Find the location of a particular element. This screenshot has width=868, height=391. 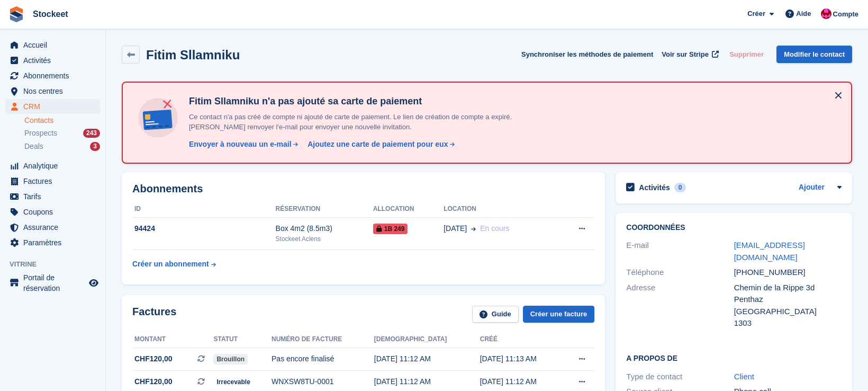

p: Ce contact n'a pas créé de compte ni ajouté de carte de paiement. Le lien de création de compte a... is located at coordinates (370, 122).